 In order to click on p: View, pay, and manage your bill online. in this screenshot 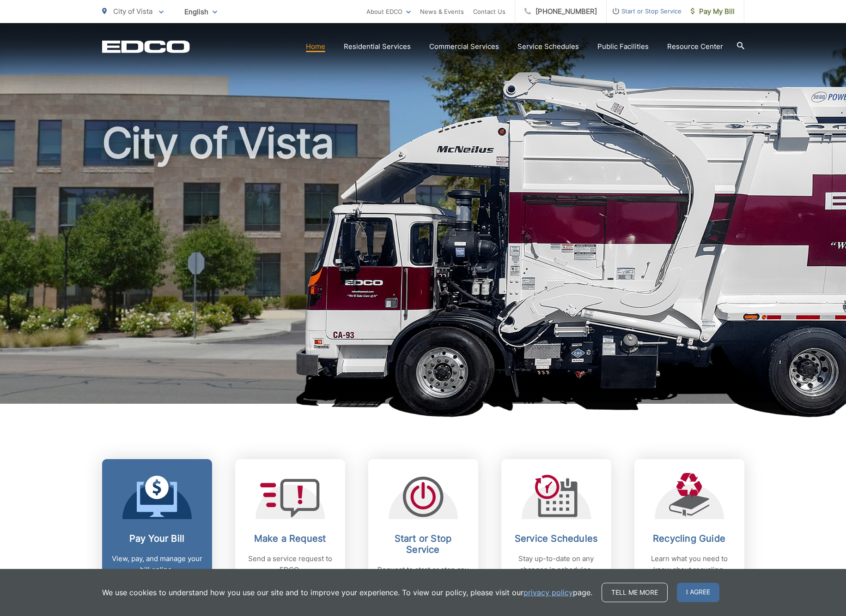, I will do `click(157, 564)`.